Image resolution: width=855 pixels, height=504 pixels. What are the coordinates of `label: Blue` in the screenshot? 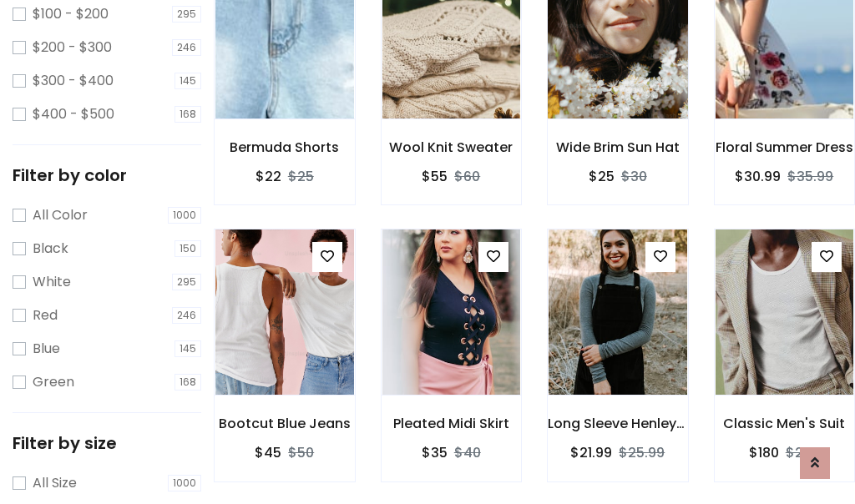 It's located at (46, 349).